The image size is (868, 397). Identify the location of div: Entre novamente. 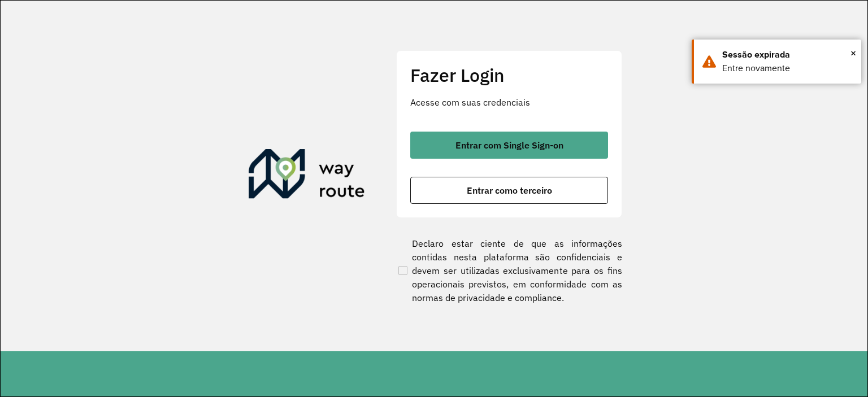
(787, 68).